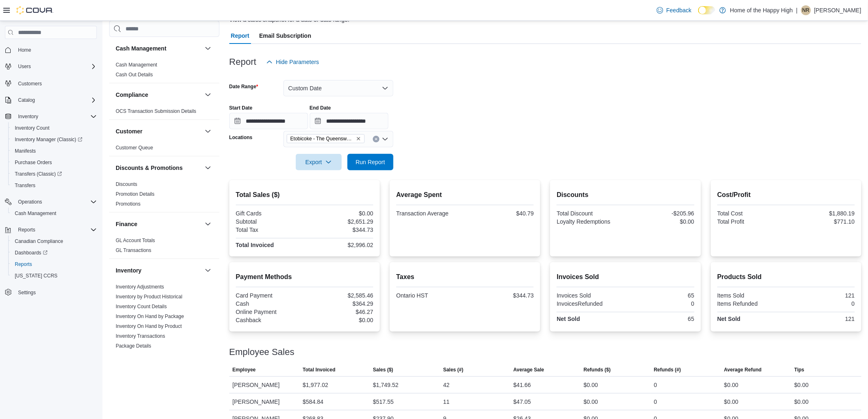 The width and height of the screenshot is (868, 419). What do you see at coordinates (136, 241) in the screenshot?
I see `span: GL Account Totals` at bounding box center [136, 241].